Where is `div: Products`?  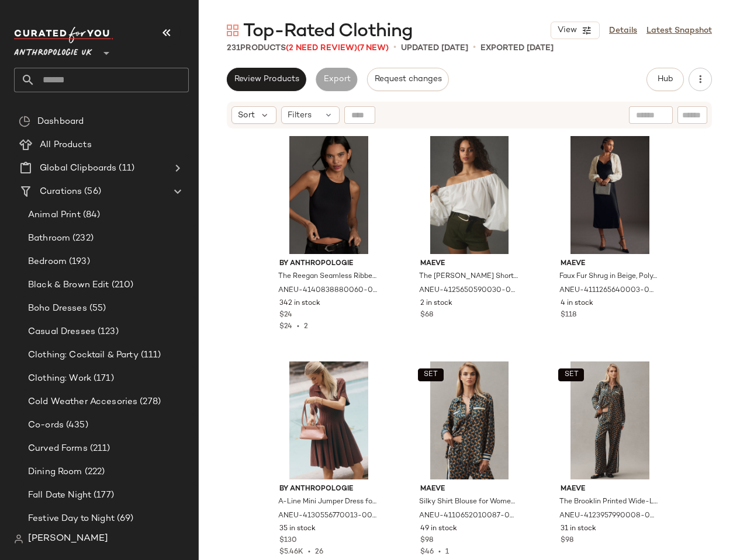 div: Products is located at coordinates (307, 48).